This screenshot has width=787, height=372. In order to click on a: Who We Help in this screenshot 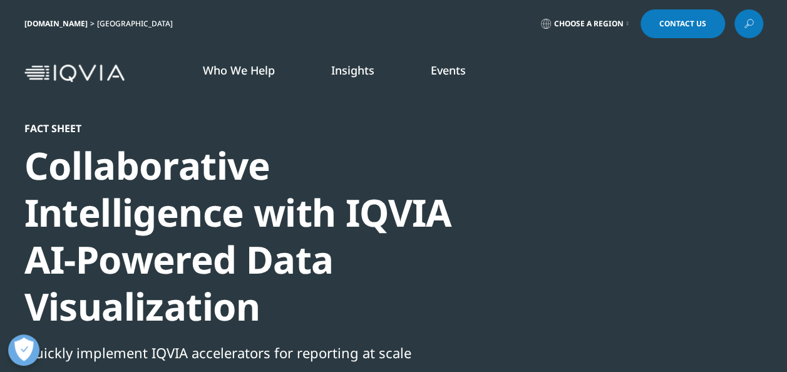, I will do `click(239, 70)`.